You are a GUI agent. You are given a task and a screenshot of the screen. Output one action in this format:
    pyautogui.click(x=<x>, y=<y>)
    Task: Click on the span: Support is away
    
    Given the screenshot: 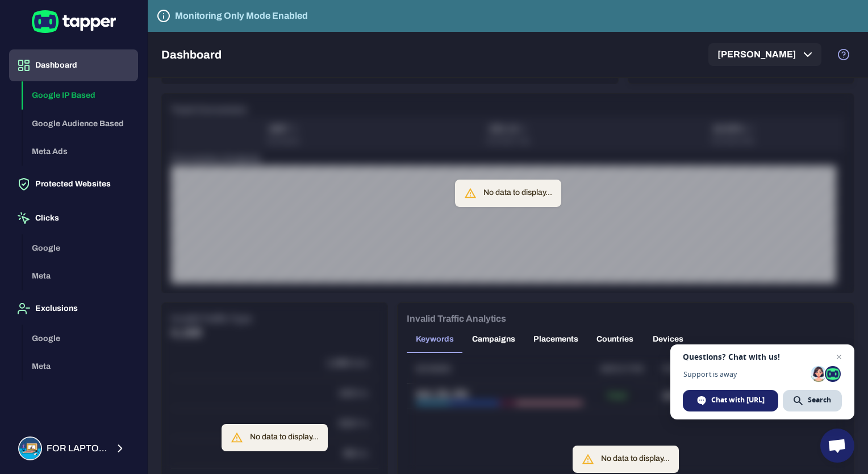 What is the action you would take?
    pyautogui.click(x=745, y=374)
    